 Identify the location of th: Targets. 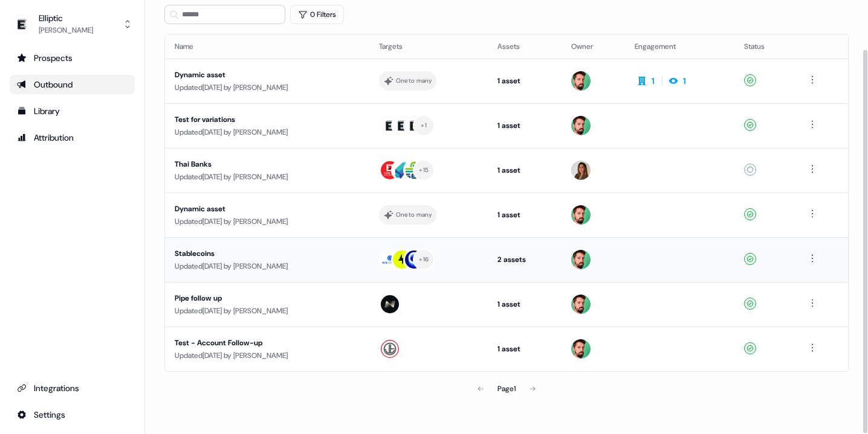
(429, 47).